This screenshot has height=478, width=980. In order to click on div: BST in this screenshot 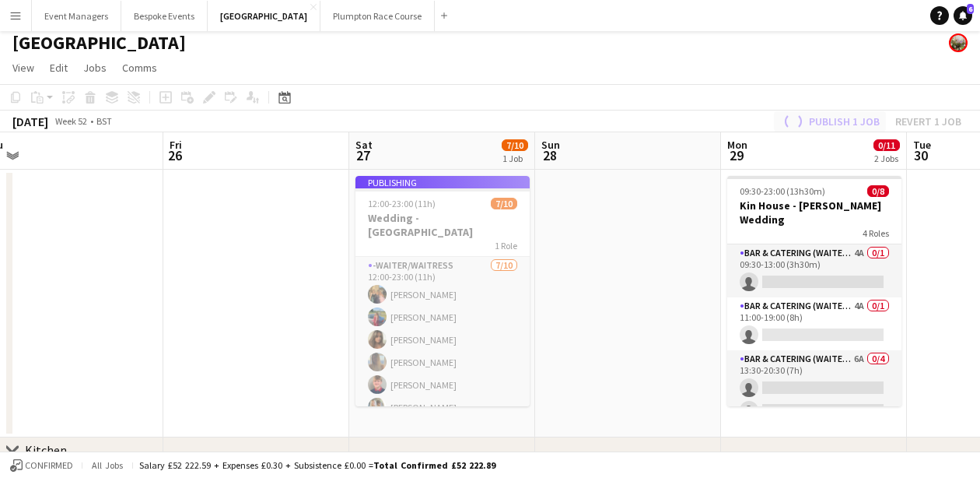, I will do `click(104, 120)`.